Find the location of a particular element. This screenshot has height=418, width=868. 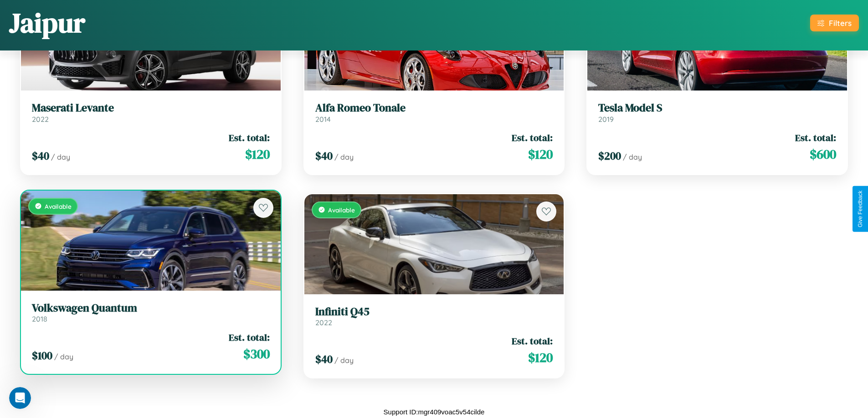

span: 2018 is located at coordinates (40, 319).